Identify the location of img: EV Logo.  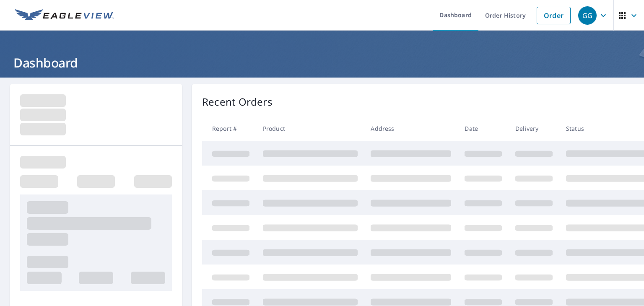
(65, 16).